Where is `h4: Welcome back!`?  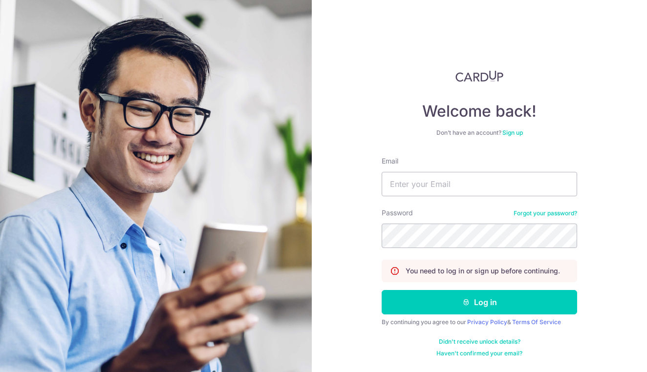 h4: Welcome back! is located at coordinates (479, 111).